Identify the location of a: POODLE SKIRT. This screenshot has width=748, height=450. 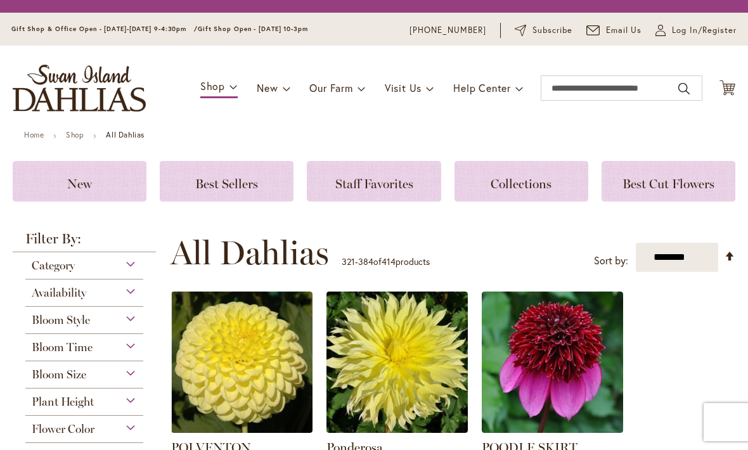
(552, 429).